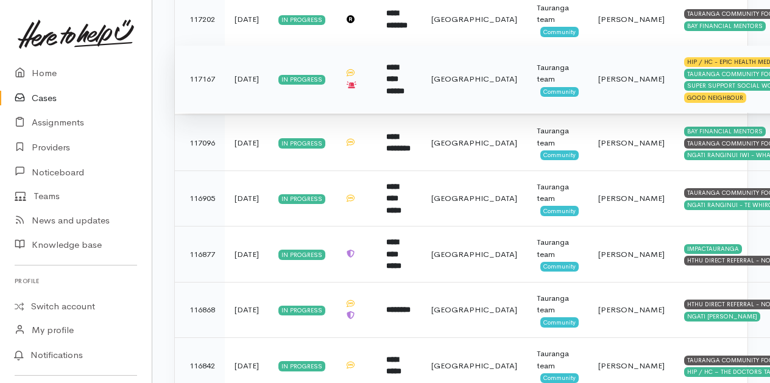  What do you see at coordinates (713, 249) in the screenshot?
I see `div: IMPACTAURANGA` at bounding box center [713, 249].